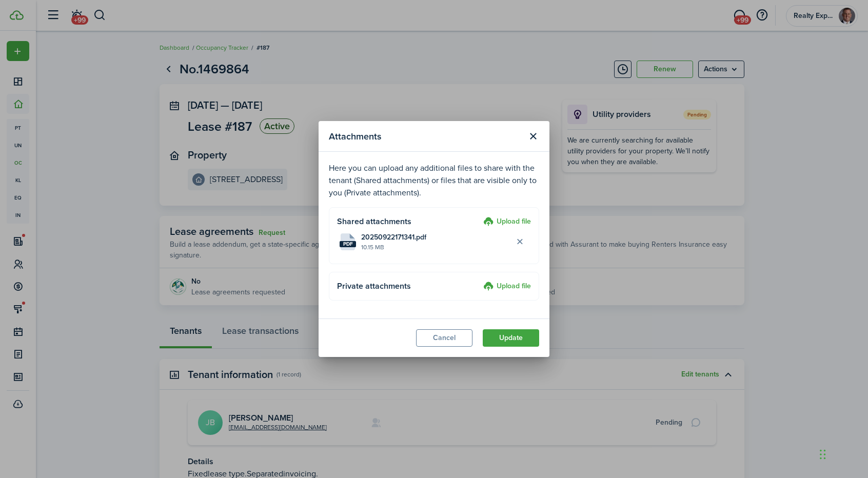  What do you see at coordinates (409, 286) in the screenshot?
I see `h4: Private attachments` at bounding box center [409, 286].